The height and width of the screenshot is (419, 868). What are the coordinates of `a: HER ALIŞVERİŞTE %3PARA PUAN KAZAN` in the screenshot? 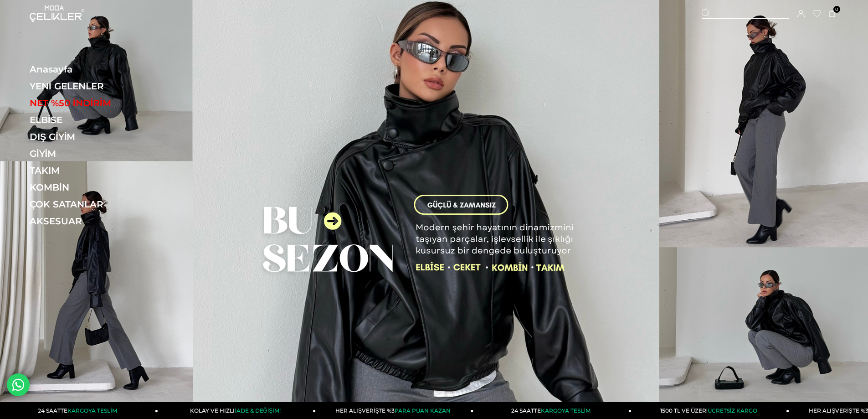 It's located at (394, 410).